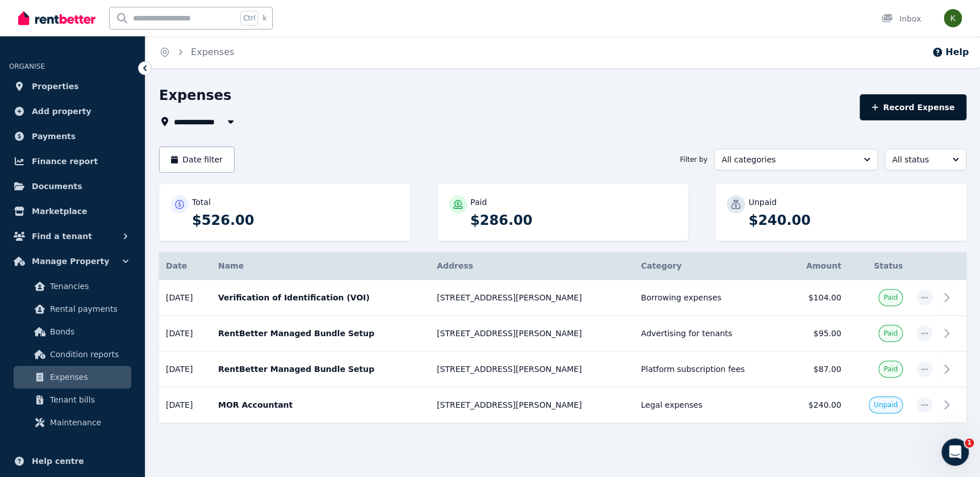 The height and width of the screenshot is (477, 980). I want to click on a: Tenancies, so click(72, 286).